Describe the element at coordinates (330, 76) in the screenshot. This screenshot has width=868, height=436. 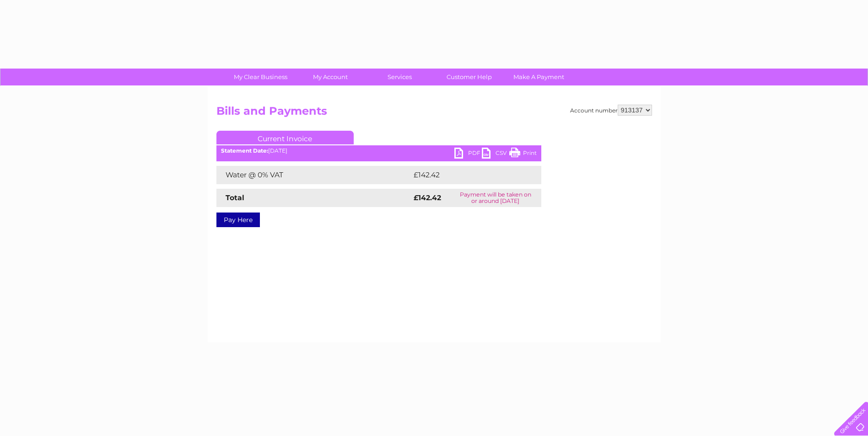
I see `a: My Account` at that location.